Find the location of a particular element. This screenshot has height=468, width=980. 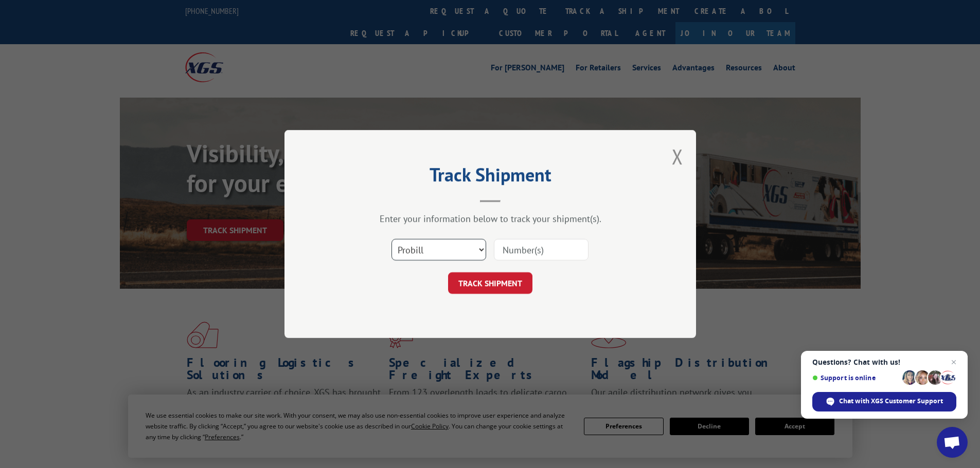

span: Close chat is located at coordinates (954, 362).